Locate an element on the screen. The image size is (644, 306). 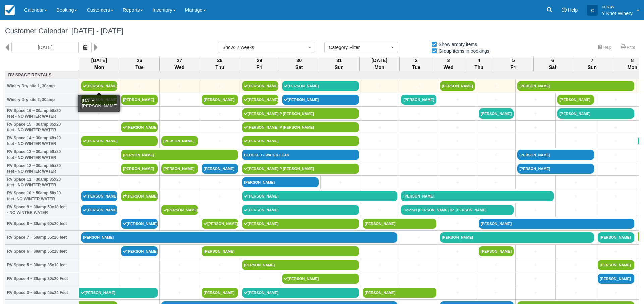
th: 26 Tue is located at coordinates (139, 64).